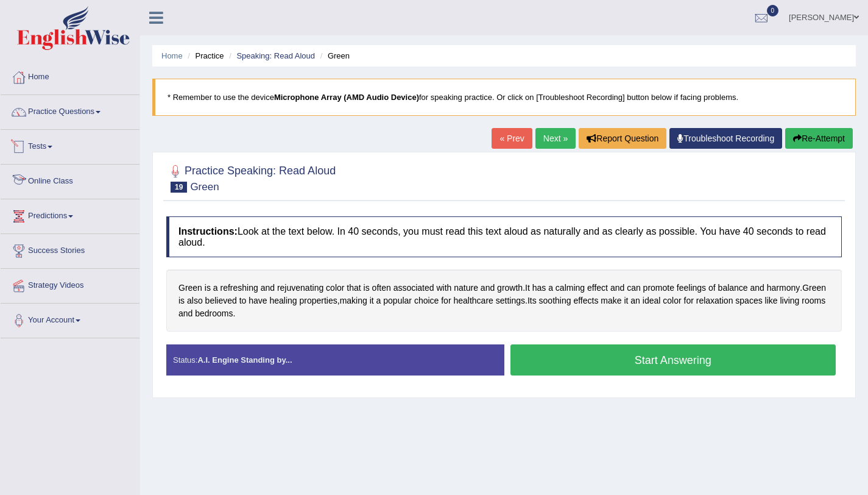 Image resolution: width=868 pixels, height=495 pixels. What do you see at coordinates (251, 177) in the screenshot?
I see `h2: Practice Speaking: Read Aloud` at bounding box center [251, 177].